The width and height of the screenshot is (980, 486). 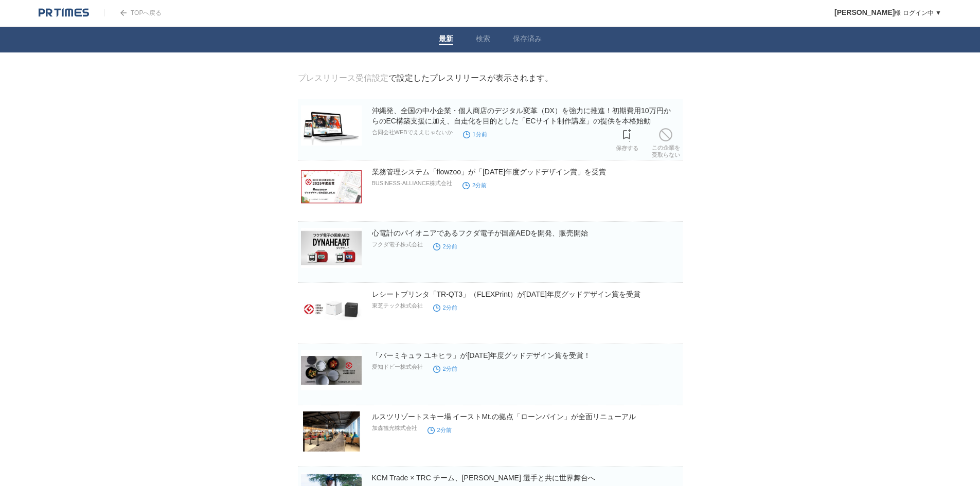 I want to click on img: ルスツリゾートスキー場 イーストMt.の拠点「ローンパイン」が全面リニューアル, so click(x=331, y=431).